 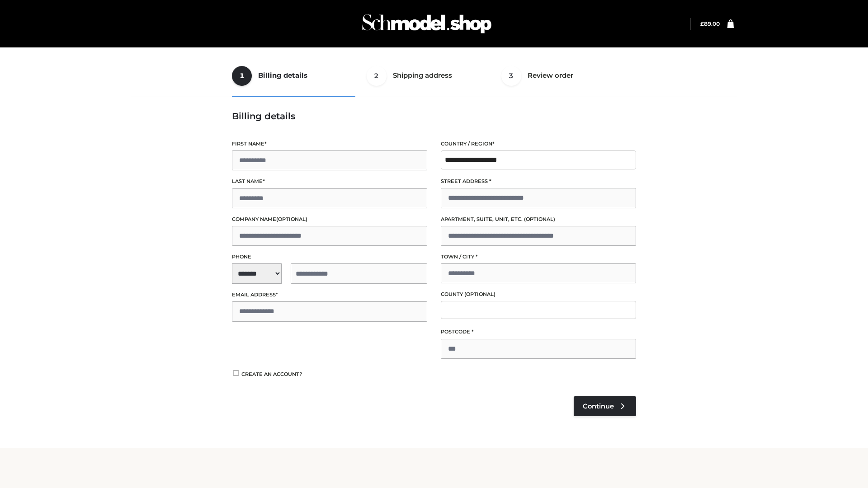 What do you see at coordinates (329, 257) in the screenshot?
I see `label: Phone` at bounding box center [329, 257].